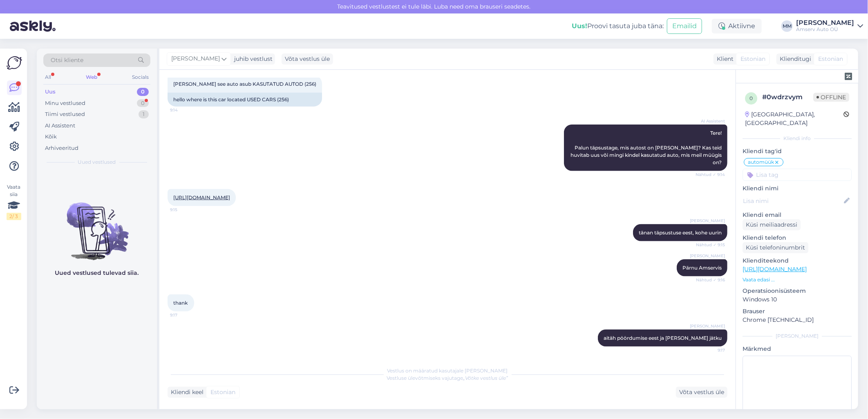  I want to click on i: „Võtke vestlus üle”, so click(485, 378).